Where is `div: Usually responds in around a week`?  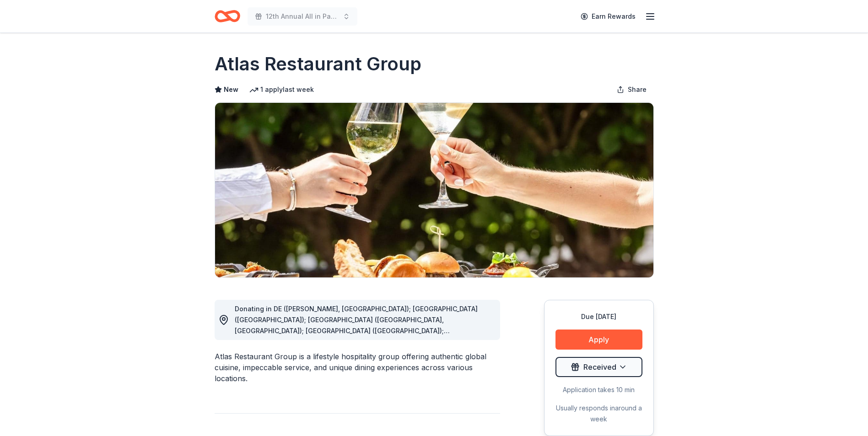
div: Usually responds in around a week is located at coordinates (599, 414).